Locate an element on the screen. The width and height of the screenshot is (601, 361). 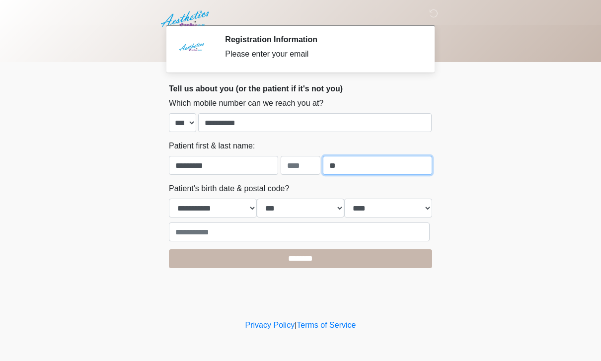
label: Which mobile number can we reach you at? is located at coordinates (246, 103).